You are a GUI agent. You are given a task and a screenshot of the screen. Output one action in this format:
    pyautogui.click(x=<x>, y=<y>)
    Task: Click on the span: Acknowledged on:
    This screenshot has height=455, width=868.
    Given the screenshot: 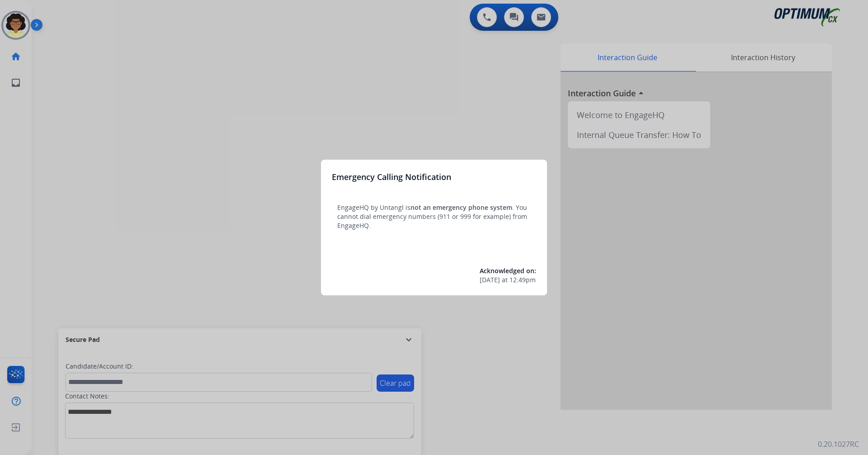 What is the action you would take?
    pyautogui.click(x=507, y=270)
    